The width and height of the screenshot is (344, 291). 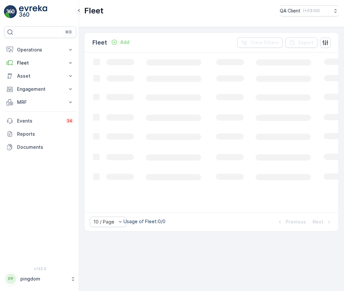 I want to click on button: MRF, so click(x=40, y=102).